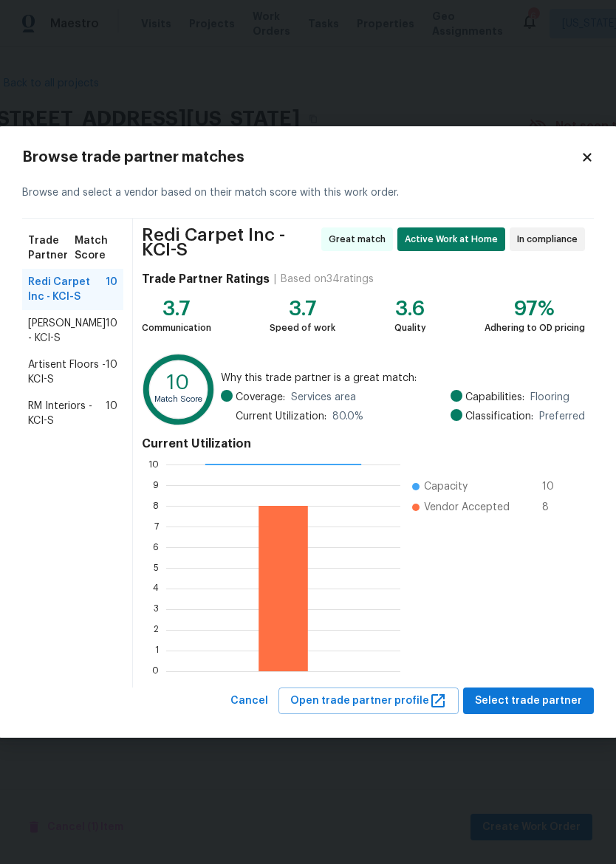 The image size is (616, 864). I want to click on h4: Trade Partner Ratings, so click(205, 279).